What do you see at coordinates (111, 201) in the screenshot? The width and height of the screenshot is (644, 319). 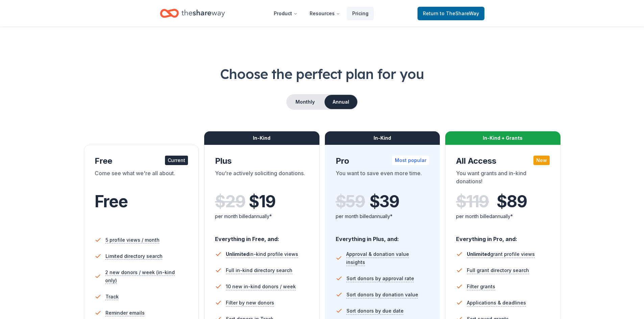 I see `span: Free` at bounding box center [111, 201].